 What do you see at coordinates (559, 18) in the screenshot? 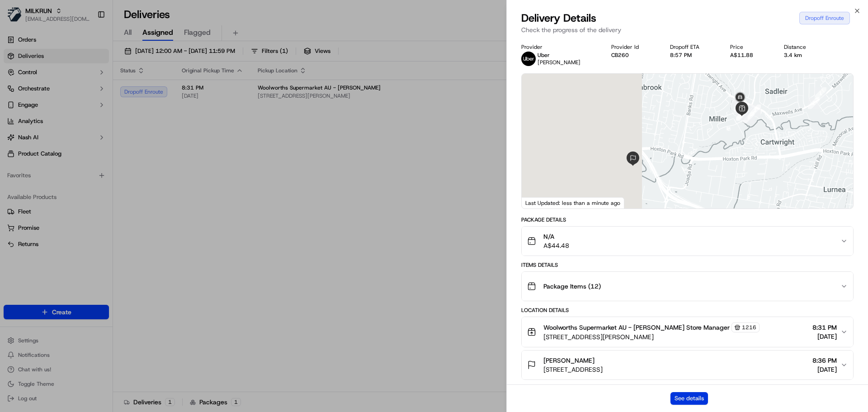
I see `span: Delivery Details` at bounding box center [559, 18].